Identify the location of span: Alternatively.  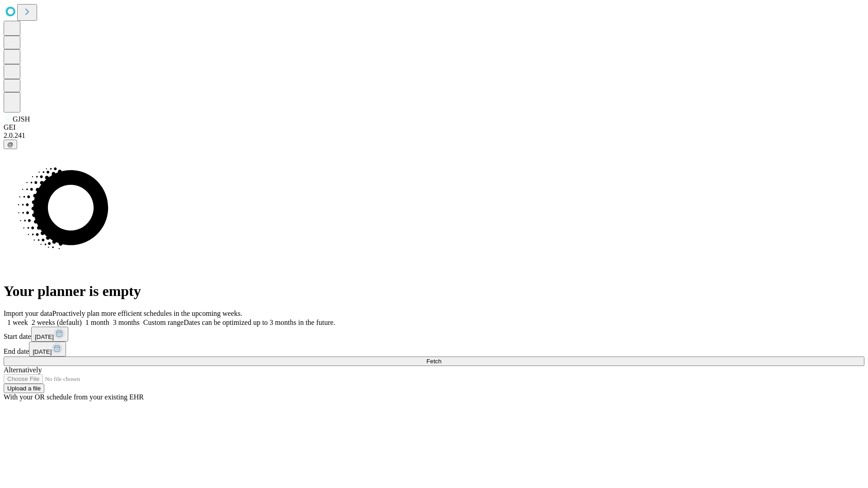
(23, 370).